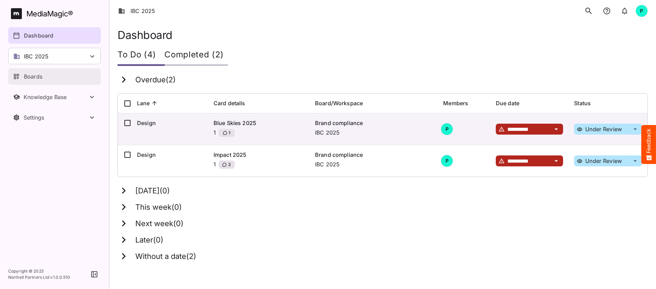 This screenshot has width=656, height=289. What do you see at coordinates (56, 118) in the screenshot?
I see `div: Settings` at bounding box center [56, 118].